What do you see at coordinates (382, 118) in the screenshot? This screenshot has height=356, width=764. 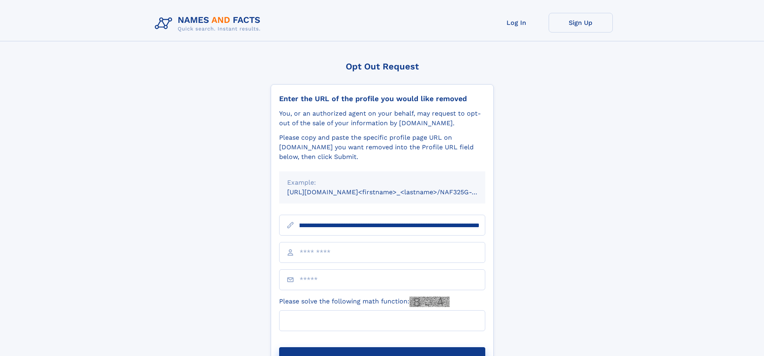 I see `div: You, or an authorized agent on your behalf, may request to opt-out of the sale of your informatio...` at bounding box center [382, 118].